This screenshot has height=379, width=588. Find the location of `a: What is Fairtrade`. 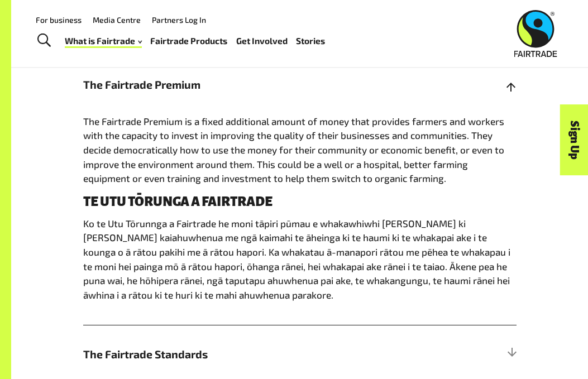

a: What is Fairtrade is located at coordinates (103, 41).